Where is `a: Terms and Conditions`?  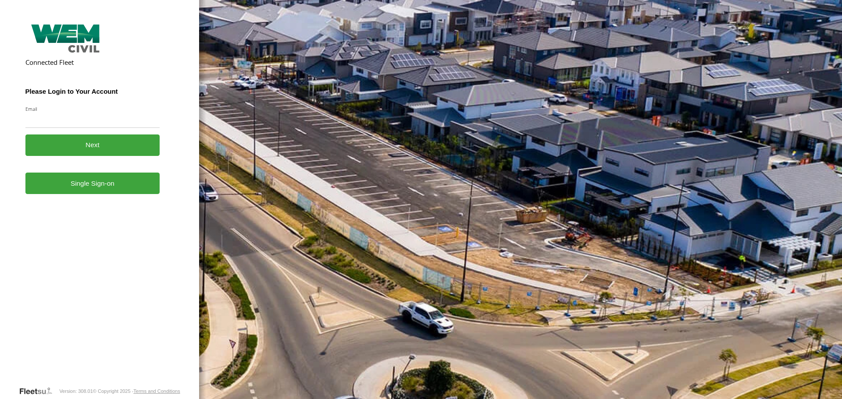
a: Terms and Conditions is located at coordinates (156, 391).